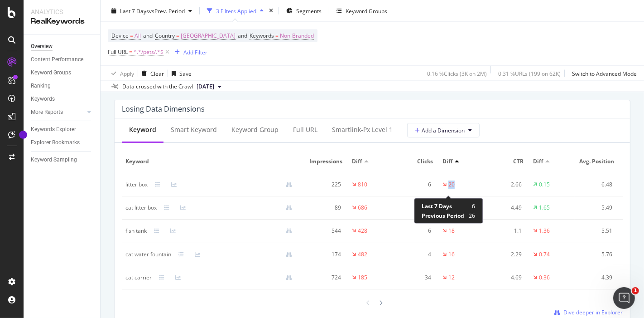 The height and width of the screenshot is (318, 644). I want to click on div: 18, so click(452, 231).